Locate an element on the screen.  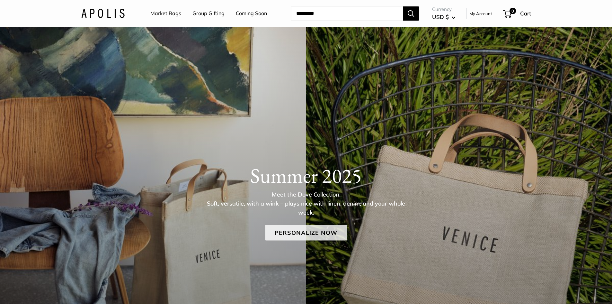
a: 0 Cart is located at coordinates (518, 14).